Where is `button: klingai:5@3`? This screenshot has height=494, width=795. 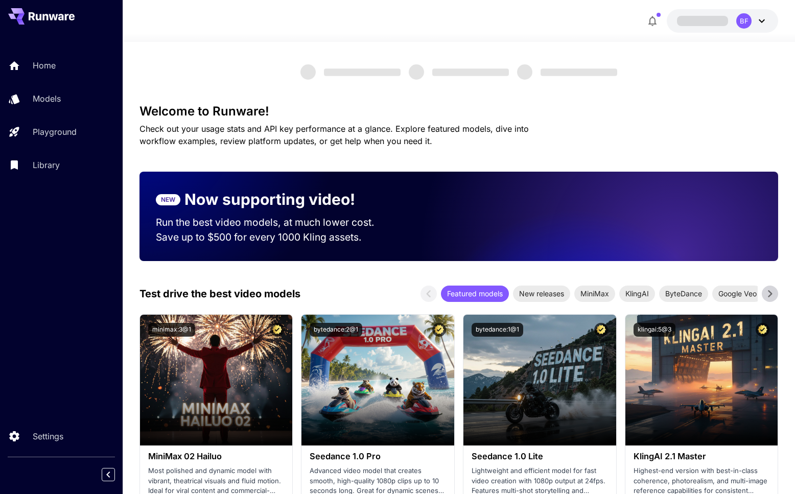
button: klingai:5@3 is located at coordinates (655, 330).